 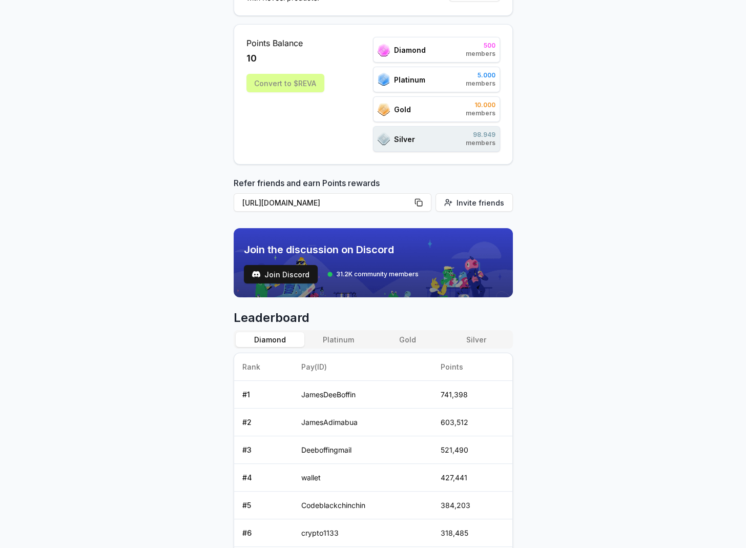 What do you see at coordinates (473, 450) in the screenshot?
I see `td: 521,490` at bounding box center [473, 450].